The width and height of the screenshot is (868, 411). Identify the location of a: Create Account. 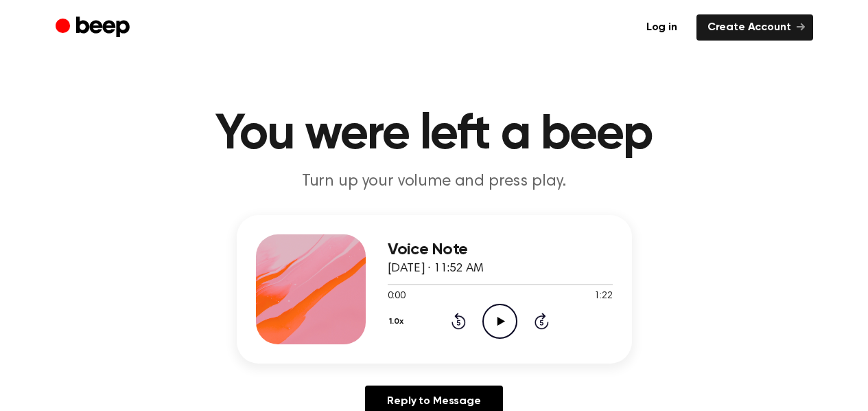
(755, 28).